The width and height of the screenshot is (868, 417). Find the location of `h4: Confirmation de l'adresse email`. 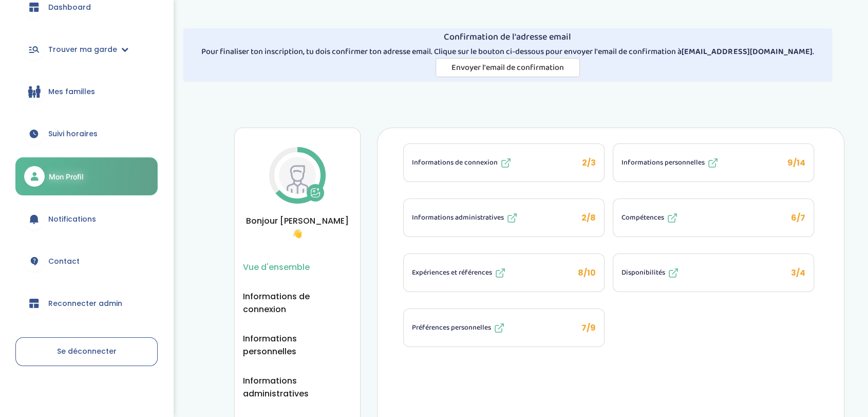

h4: Confirmation de l'adresse email is located at coordinates (507, 38).